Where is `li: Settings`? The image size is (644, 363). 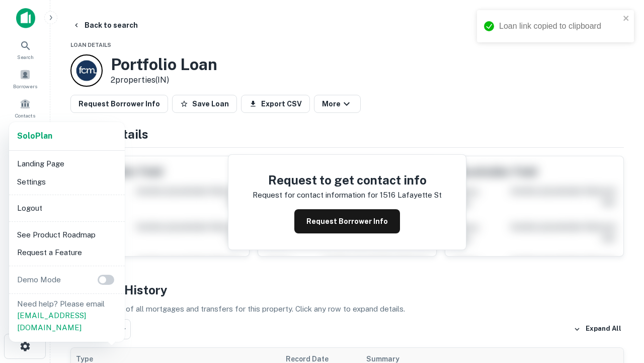 li: Settings is located at coordinates (67, 182).